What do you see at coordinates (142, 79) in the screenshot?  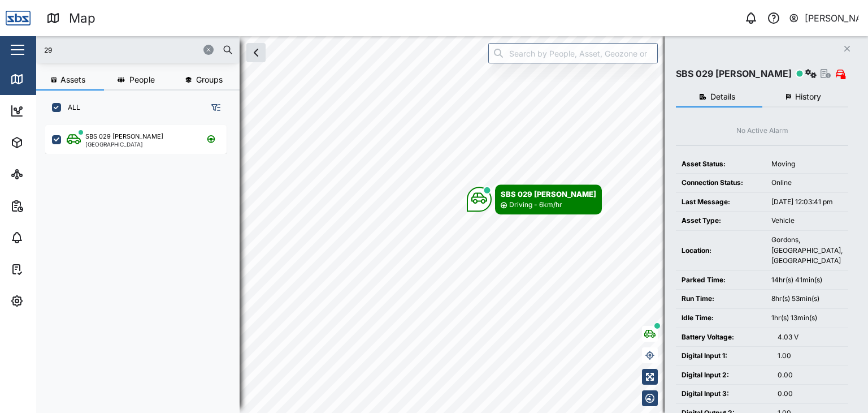 I see `span: People` at bounding box center [142, 79].